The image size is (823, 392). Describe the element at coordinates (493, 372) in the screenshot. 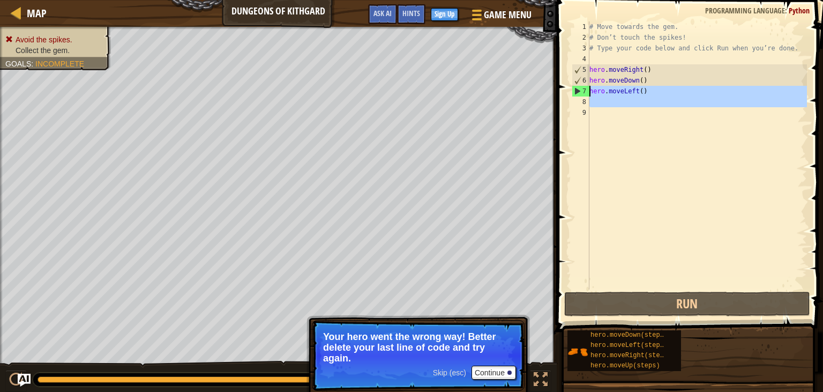

I see `button: Continue` at that location.